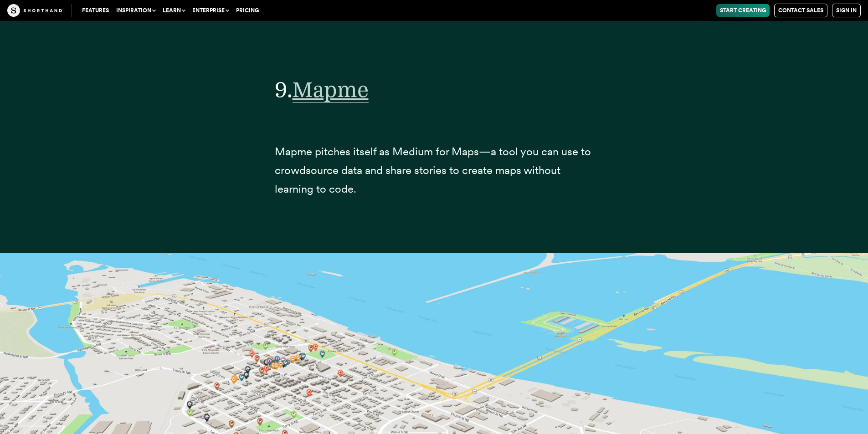  Describe the element at coordinates (801, 11) in the screenshot. I see `a: Contact Sales` at that location.